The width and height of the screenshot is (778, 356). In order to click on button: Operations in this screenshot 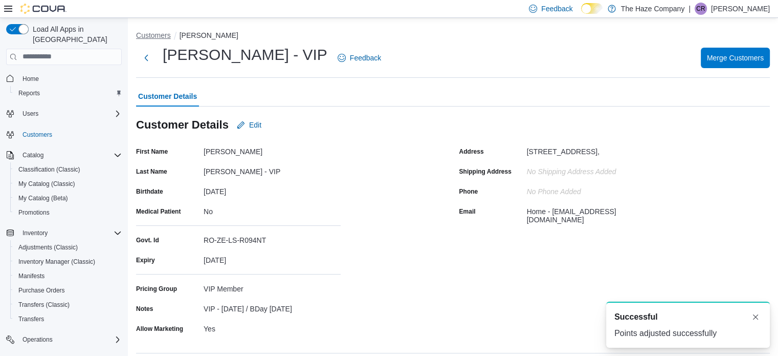, I will do `click(37, 339)`.